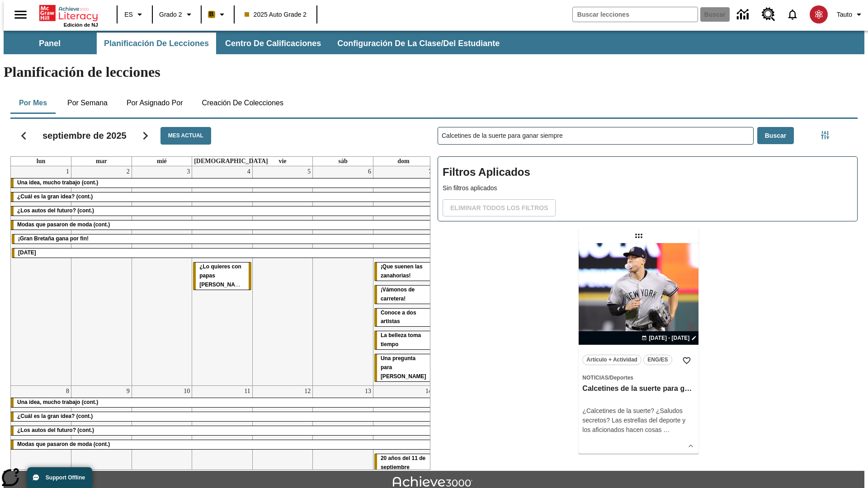 The image size is (868, 488). What do you see at coordinates (50, 44) in the screenshot?
I see `span: Panel` at bounding box center [50, 44].